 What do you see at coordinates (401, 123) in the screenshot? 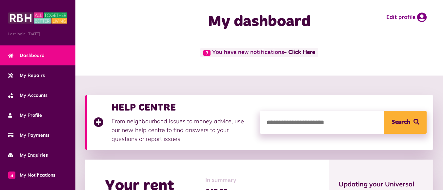
I see `span: Search` at bounding box center [401, 123].